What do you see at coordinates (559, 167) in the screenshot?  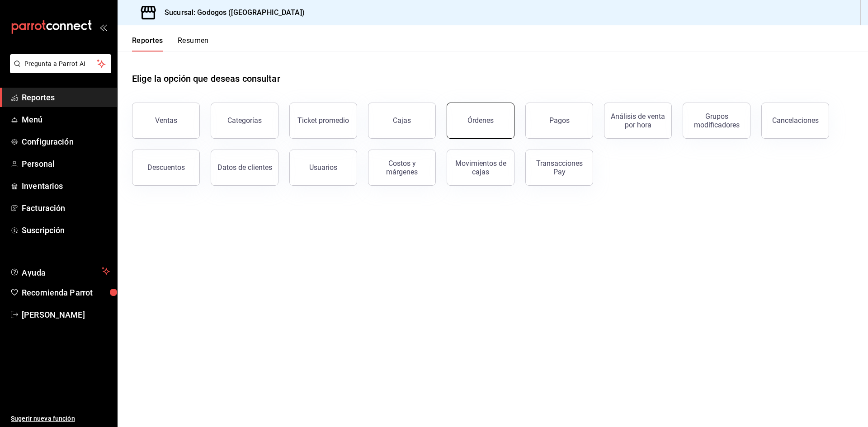 I see `div: Transacciones Pay` at bounding box center [559, 167].